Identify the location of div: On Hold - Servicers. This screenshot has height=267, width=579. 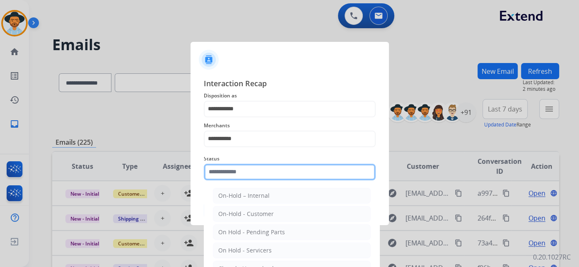
(245, 250).